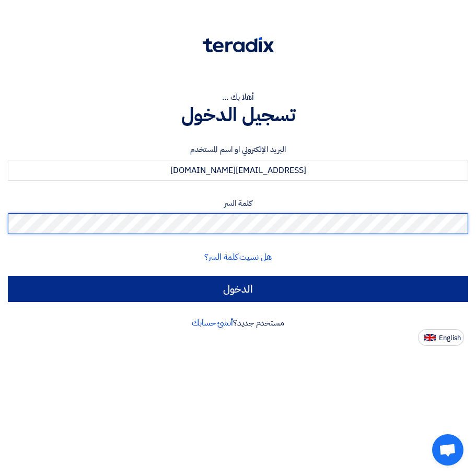 The image size is (476, 476). What do you see at coordinates (238, 97) in the screenshot?
I see `div: أهلا بك ...` at bounding box center [238, 97].